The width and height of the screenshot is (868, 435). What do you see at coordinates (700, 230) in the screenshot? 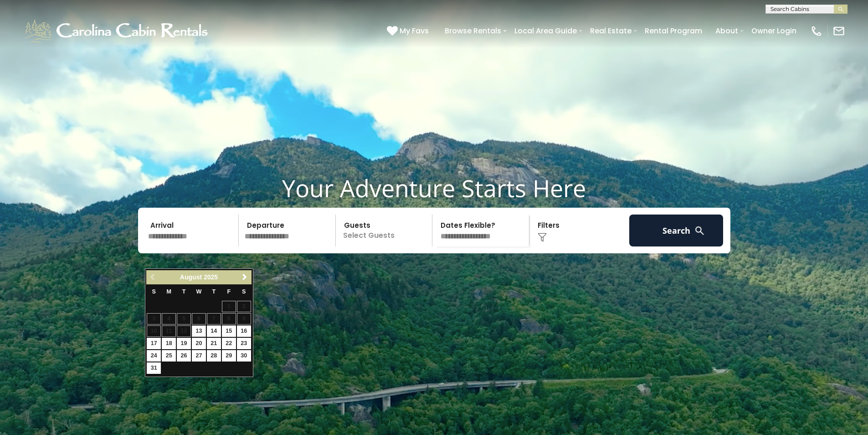
I see `img: search-regular-white.png` at bounding box center [700, 230].